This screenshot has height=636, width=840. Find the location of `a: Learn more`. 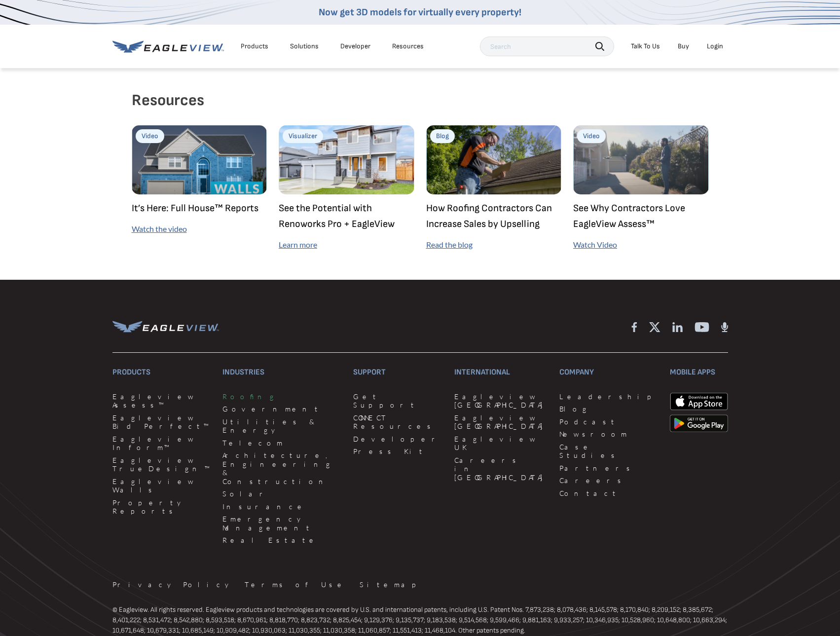

a: Learn more is located at coordinates (298, 245).